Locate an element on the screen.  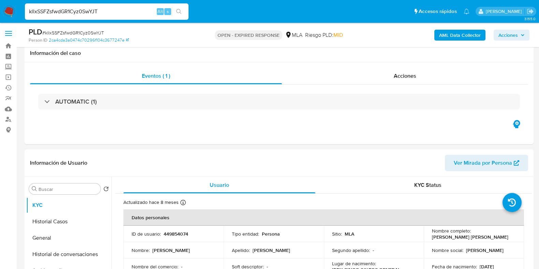
p: Actualizado hace 8 meses is located at coordinates (151, 202).